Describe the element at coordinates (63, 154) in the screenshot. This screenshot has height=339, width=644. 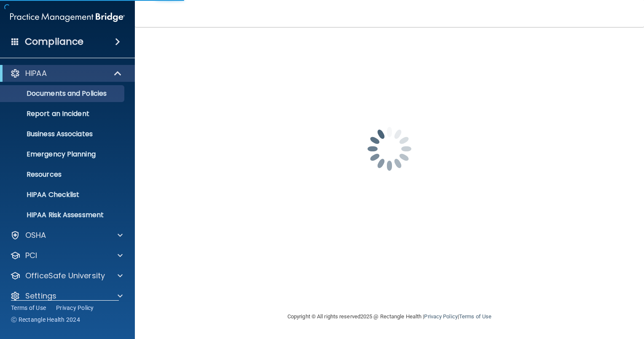
I see `p: Emergency Planning` at that location.